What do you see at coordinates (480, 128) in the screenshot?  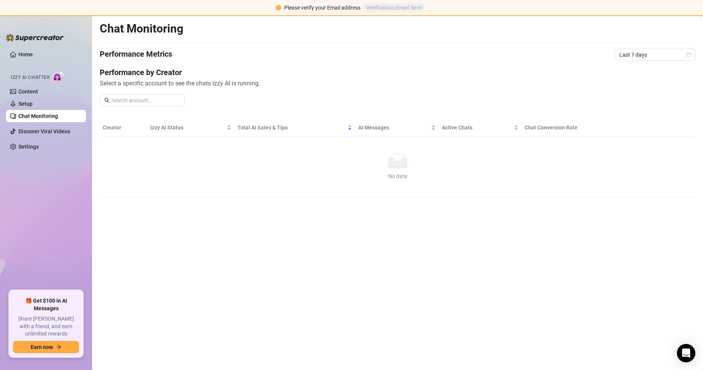 I see `th: Active Chats` at bounding box center [480, 128].